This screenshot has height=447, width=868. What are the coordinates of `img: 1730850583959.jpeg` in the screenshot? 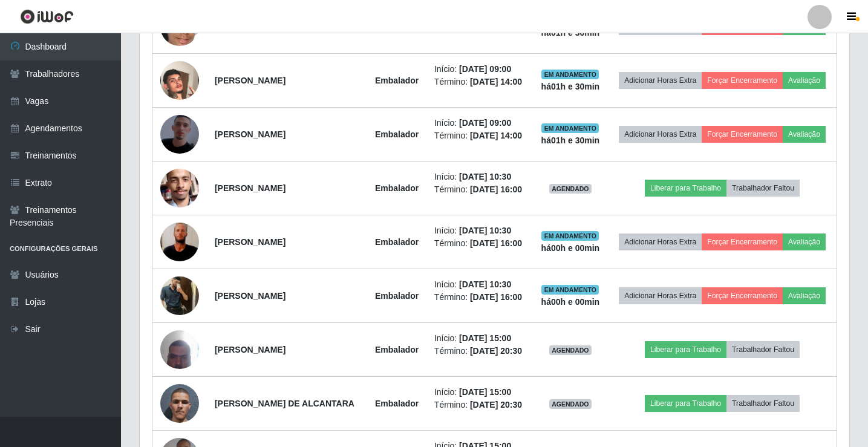 It's located at (179, 403).